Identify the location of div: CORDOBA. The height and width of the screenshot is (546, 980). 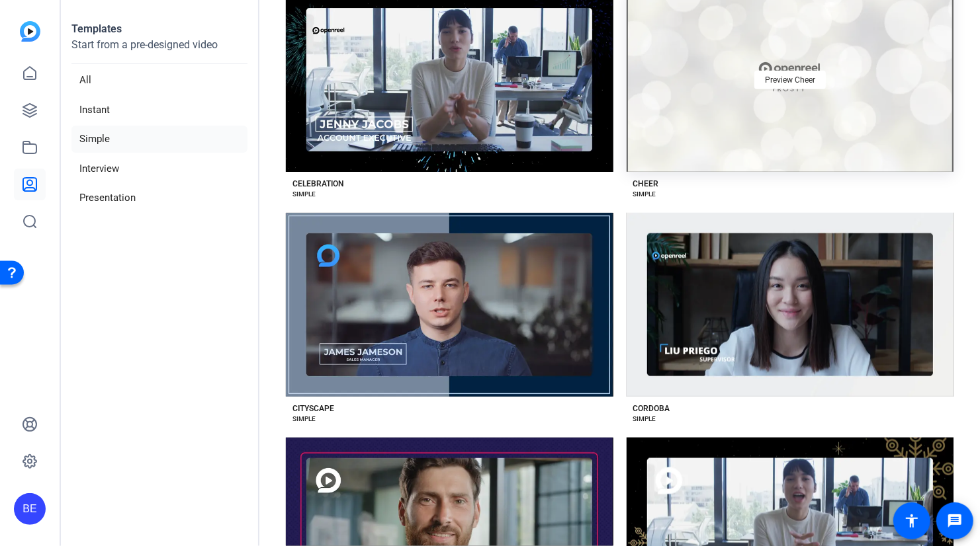
(652, 408).